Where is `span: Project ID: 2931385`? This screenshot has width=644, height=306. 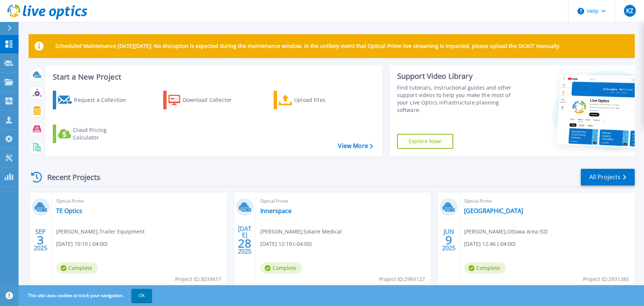 span: Project ID: 2931385 is located at coordinates (606, 279).